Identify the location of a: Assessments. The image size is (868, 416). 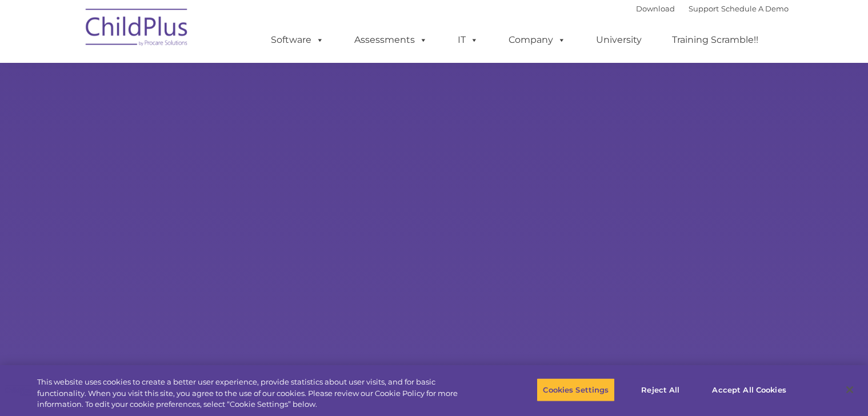
(391, 40).